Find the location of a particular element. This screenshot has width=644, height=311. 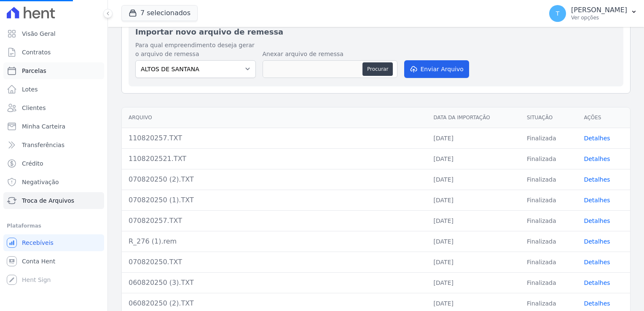

div: 1108202521.TXT is located at coordinates (274, 159).